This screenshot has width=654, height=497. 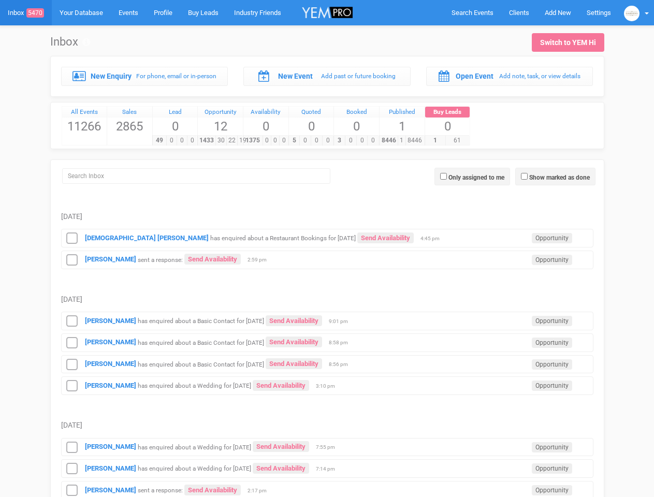 I want to click on span: 5470, so click(x=35, y=13).